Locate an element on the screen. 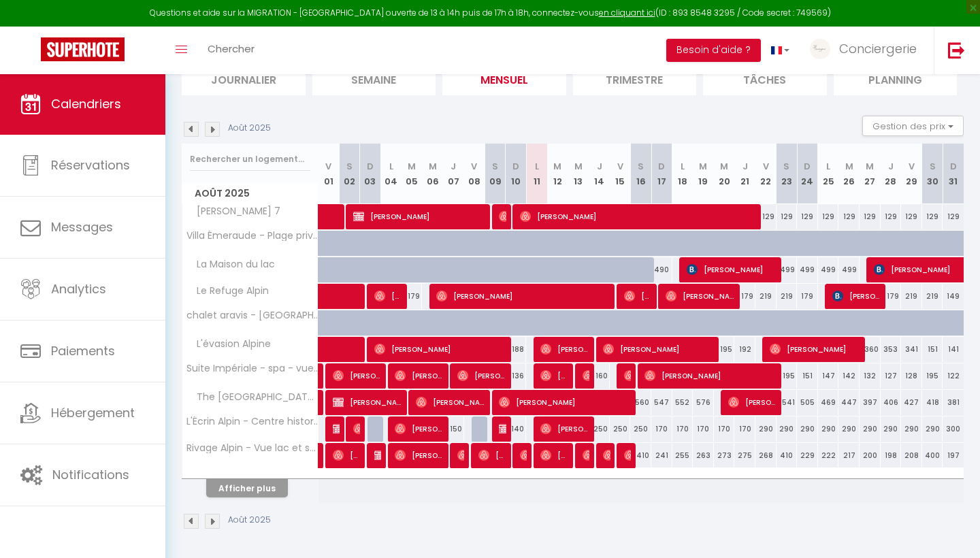  a: Chercher is located at coordinates (230, 50).